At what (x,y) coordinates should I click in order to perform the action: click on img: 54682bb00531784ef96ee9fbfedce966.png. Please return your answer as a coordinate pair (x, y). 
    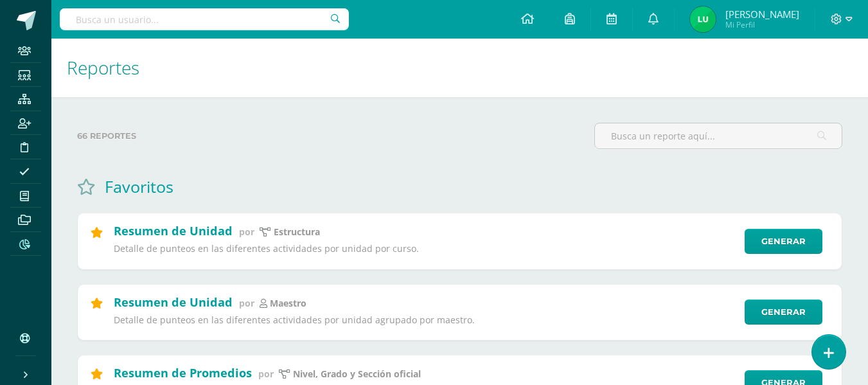
    Looking at the image, I should click on (703, 20).